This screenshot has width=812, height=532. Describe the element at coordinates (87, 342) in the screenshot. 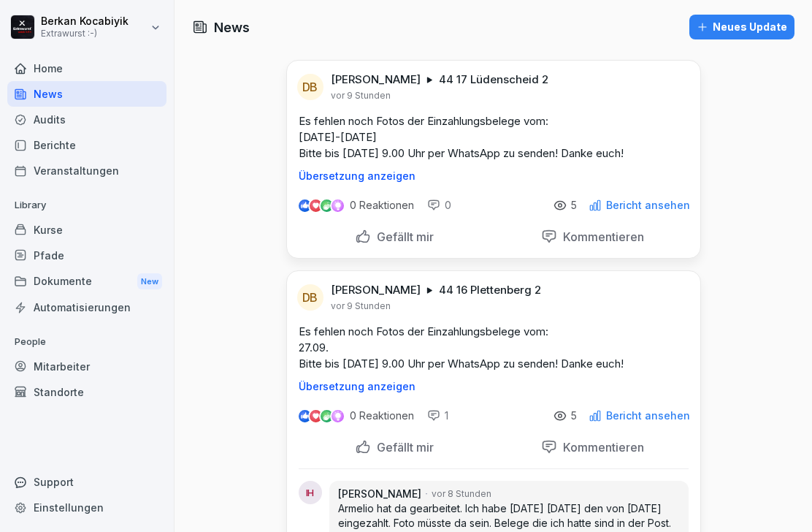

I see `p: People` at that location.